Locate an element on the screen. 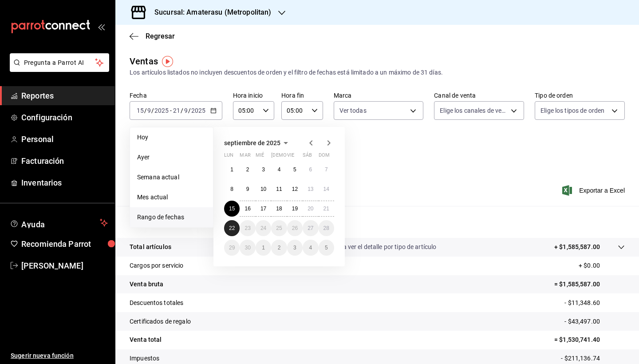  abbr: 1 de octubre de 2025 is located at coordinates (263, 247).